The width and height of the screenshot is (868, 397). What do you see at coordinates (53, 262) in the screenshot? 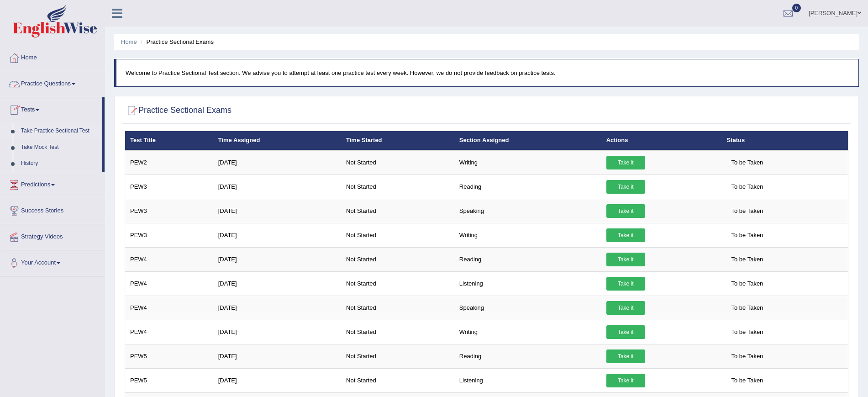
I see `a: Your Account` at bounding box center [53, 262].